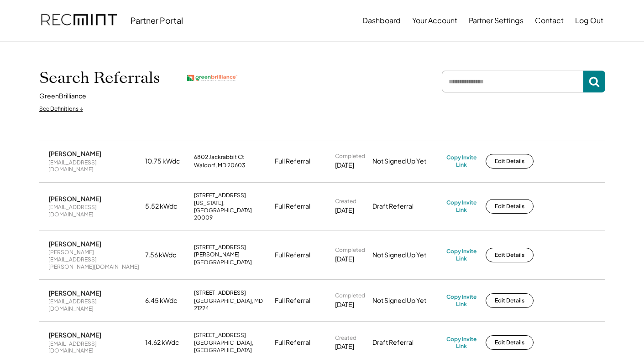 The height and width of the screenshot is (353, 644). I want to click on img: greenbrilliance.png, so click(212, 78).